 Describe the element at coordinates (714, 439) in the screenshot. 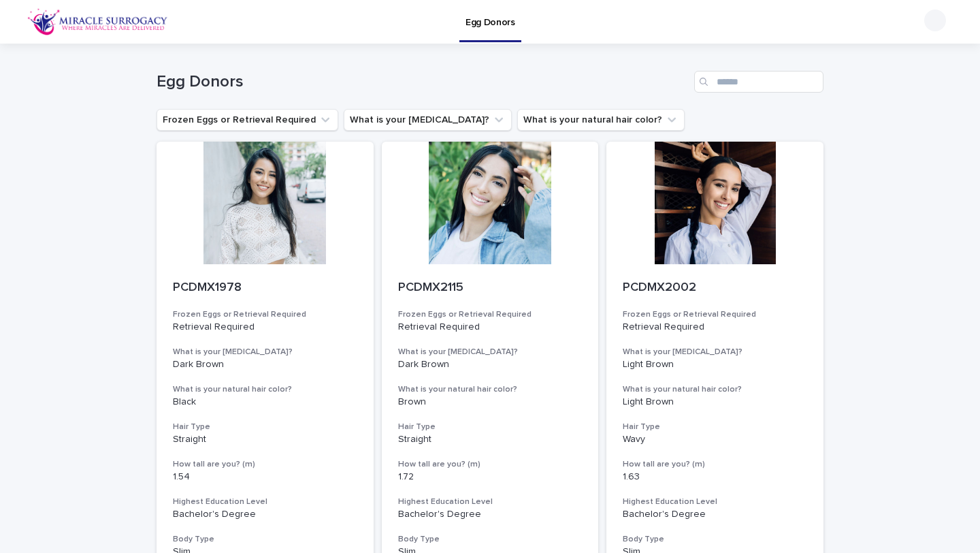

I see `p: Wavy` at that location.